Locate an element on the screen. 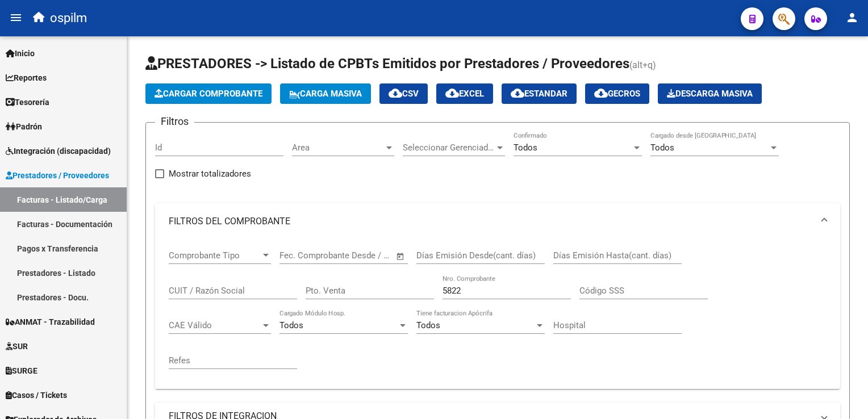 This screenshot has height=419, width=868. span: SUR is located at coordinates (17, 346).